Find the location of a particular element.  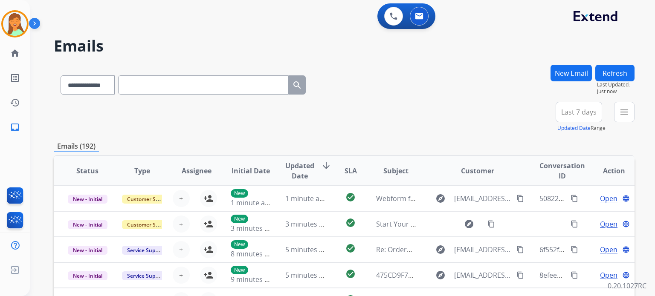

span: Just now is located at coordinates (616, 92).